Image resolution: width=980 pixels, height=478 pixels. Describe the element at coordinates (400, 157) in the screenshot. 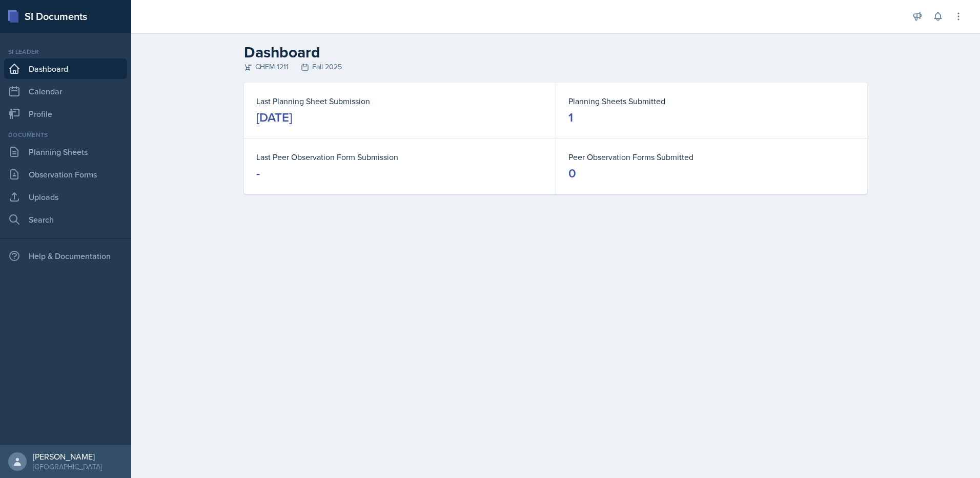

I see `dt: Last Peer Observation Form Submission` at that location.